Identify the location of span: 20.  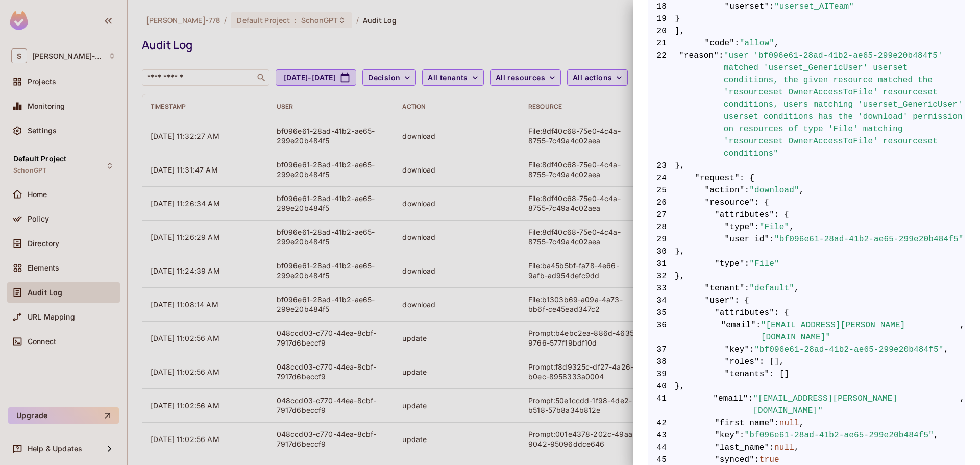
(661, 31).